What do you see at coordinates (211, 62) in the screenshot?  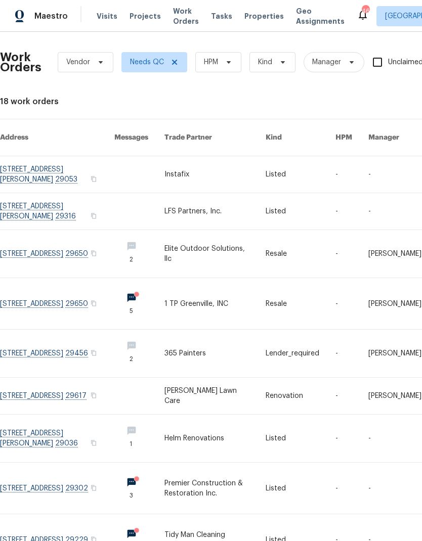 I see `span: HPM` at bounding box center [211, 62].